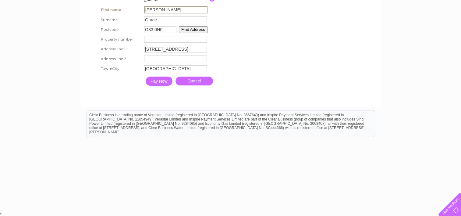 Image resolution: width=461 pixels, height=216 pixels. What do you see at coordinates (120, 30) in the screenshot?
I see `th: Postcode` at bounding box center [120, 30].